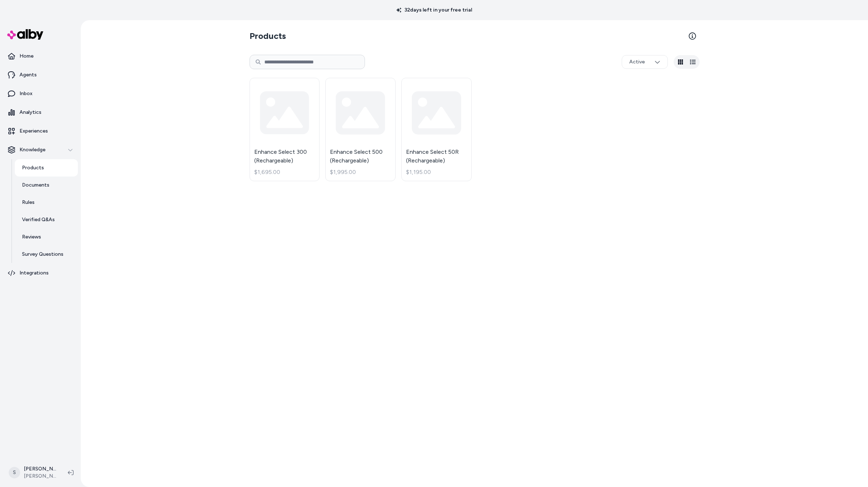 This screenshot has width=868, height=487. I want to click on p: Survey Questions, so click(42, 254).